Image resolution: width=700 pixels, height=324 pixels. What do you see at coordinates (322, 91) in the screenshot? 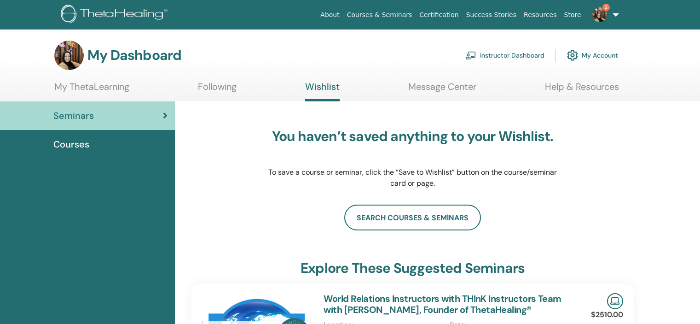
I see `a: Wishlist` at bounding box center [322, 91].